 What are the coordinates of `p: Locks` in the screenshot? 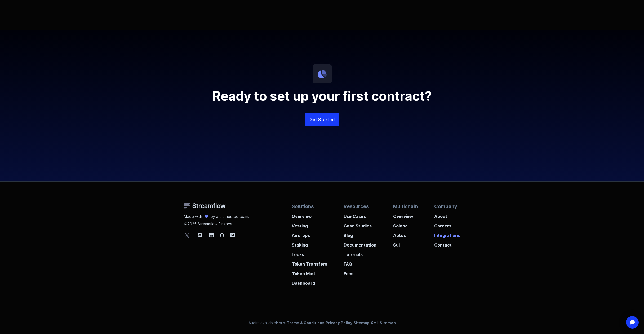 It's located at (309, 253).